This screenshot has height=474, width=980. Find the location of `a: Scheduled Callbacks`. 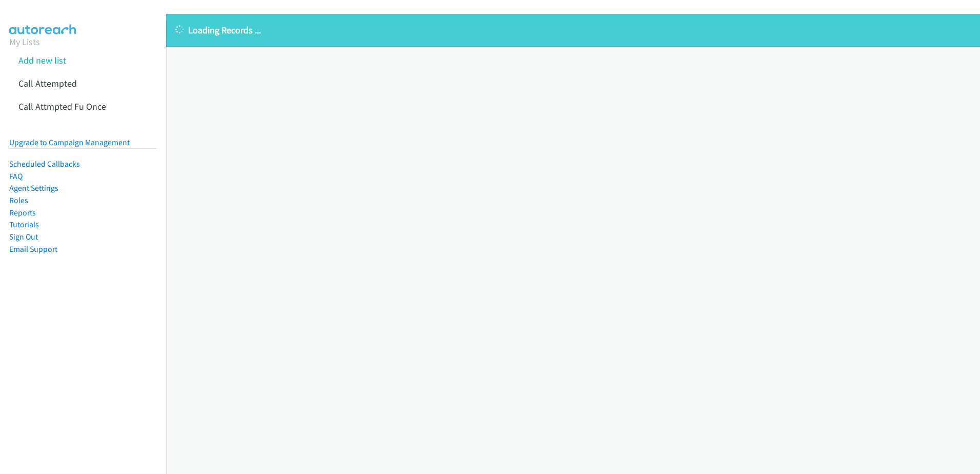

a: Scheduled Callbacks is located at coordinates (45, 164).